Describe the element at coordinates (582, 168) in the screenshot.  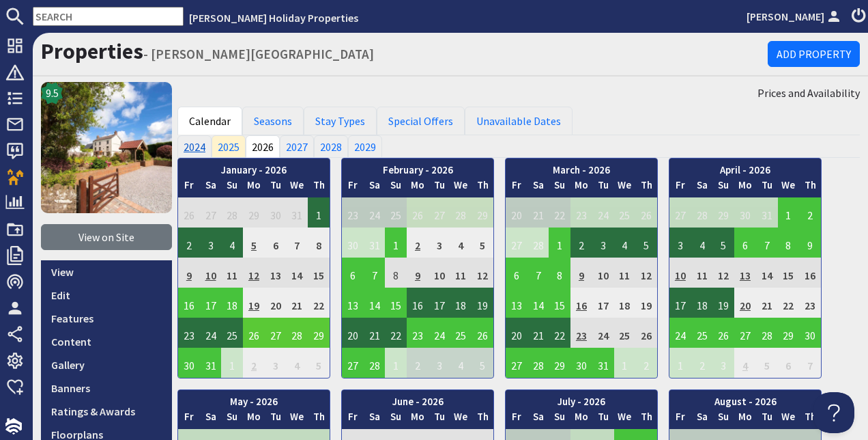
I see `th: March - 2026` at that location.